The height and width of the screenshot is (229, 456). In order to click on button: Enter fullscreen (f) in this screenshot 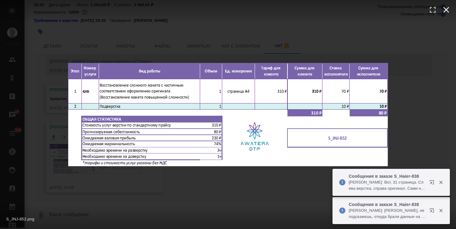, I will do `click(433, 10)`.